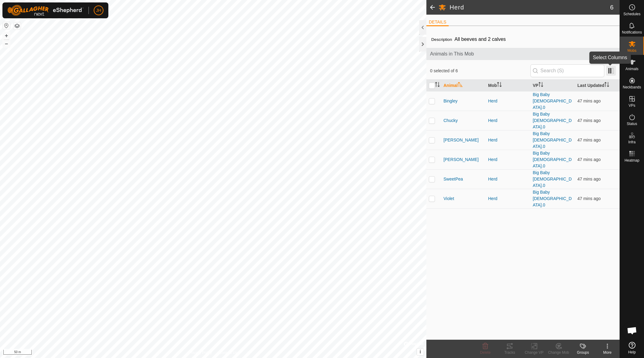 This screenshot has height=358, width=644. What do you see at coordinates (597, 85) in the screenshot?
I see `th: Last Updated` at bounding box center [597, 85].